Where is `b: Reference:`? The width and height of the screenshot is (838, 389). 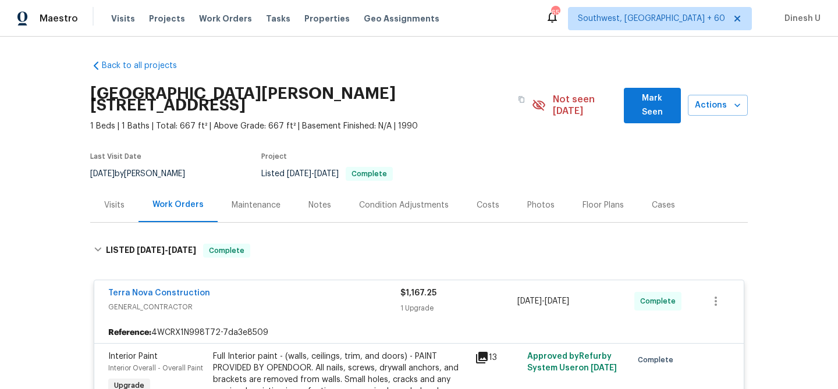
b: Reference: is located at coordinates (130, 333).